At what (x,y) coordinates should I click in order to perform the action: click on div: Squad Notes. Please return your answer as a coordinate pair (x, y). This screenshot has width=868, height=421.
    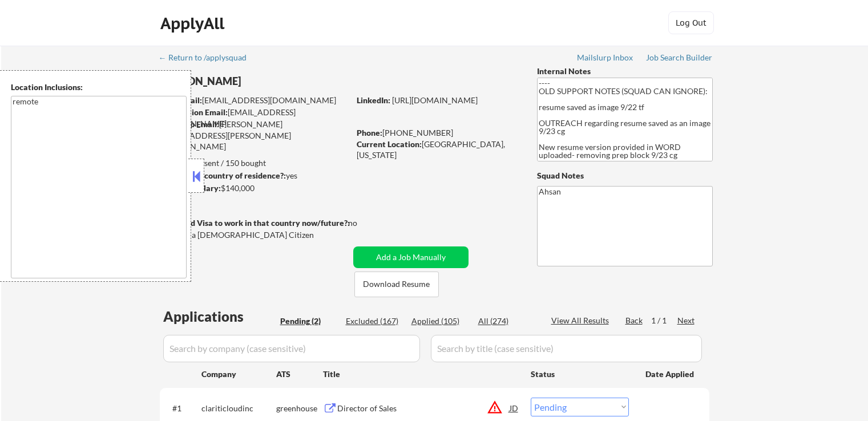
    Looking at the image, I should click on (625, 176).